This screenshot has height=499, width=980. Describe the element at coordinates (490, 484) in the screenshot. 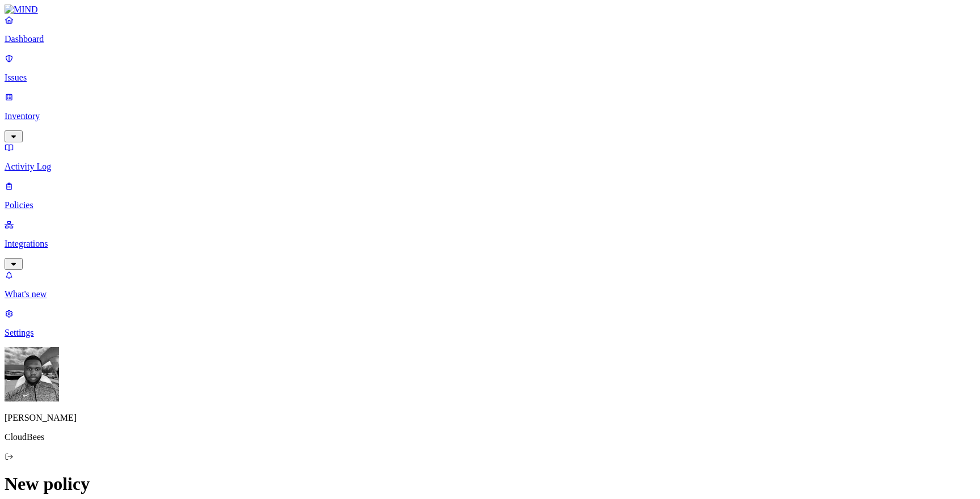

I see `h1: New policy` at that location.